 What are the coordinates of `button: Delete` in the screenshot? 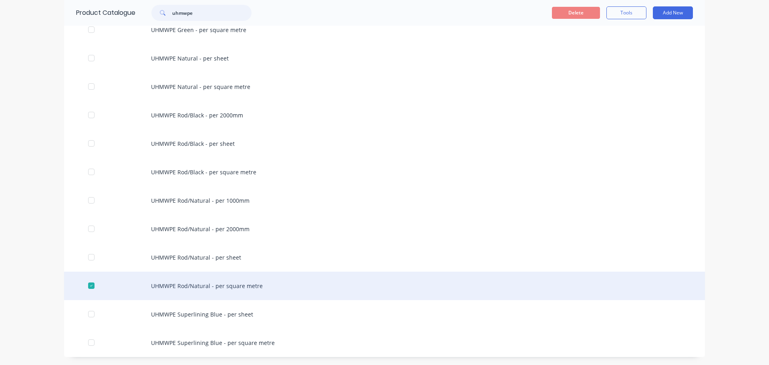 It's located at (576, 13).